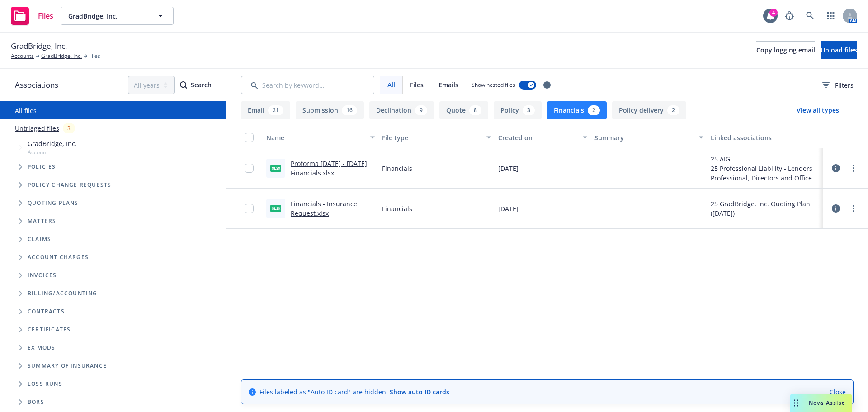 The width and height of the screenshot is (868, 412). What do you see at coordinates (58, 257) in the screenshot?
I see `span: Account charges` at bounding box center [58, 257].